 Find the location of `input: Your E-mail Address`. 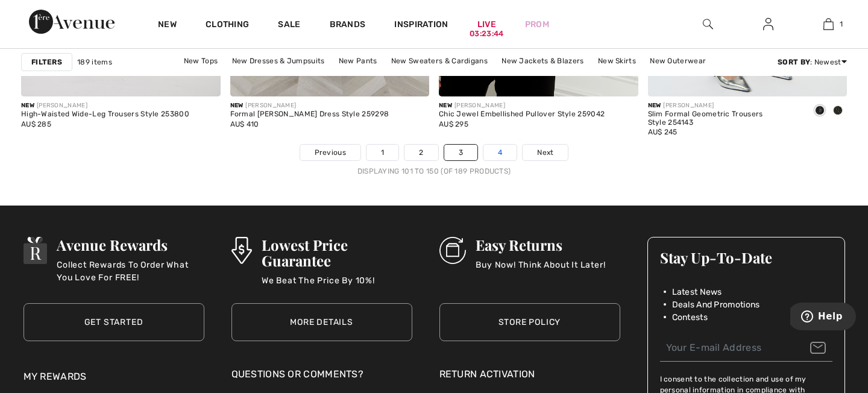

input: Your E-mail Address is located at coordinates (746, 348).